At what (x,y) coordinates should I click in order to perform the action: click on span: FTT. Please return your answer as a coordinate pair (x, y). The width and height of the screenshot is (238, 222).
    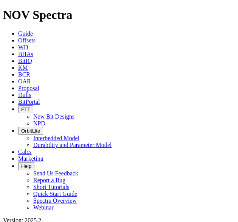
    Looking at the image, I should click on (26, 109).